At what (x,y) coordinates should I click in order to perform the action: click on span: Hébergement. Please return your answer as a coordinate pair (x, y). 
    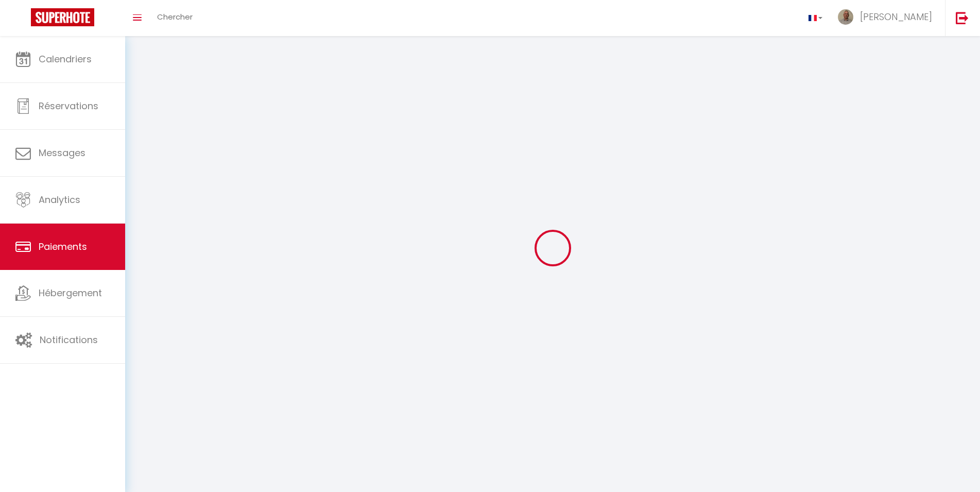
    Looking at the image, I should click on (70, 292).